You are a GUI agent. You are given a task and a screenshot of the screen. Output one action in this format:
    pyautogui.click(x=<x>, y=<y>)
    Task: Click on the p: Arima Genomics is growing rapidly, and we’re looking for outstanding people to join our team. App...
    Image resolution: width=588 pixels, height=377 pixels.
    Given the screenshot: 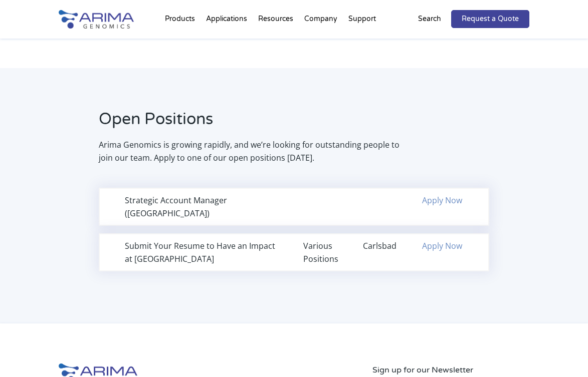 What is the action you would take?
    pyautogui.click(x=252, y=151)
    